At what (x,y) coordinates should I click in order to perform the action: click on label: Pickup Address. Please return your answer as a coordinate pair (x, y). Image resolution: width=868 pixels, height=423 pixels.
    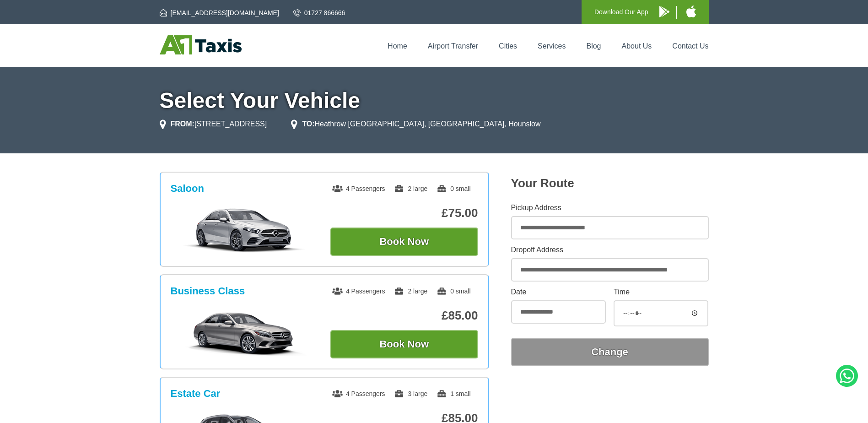
    Looking at the image, I should click on (610, 207).